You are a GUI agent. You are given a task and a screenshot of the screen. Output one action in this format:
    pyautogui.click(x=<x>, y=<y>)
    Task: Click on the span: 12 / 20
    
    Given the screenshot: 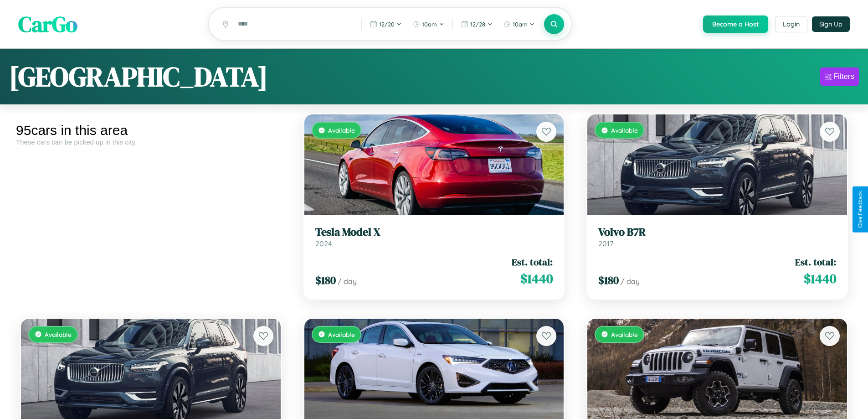 What is the action you would take?
    pyautogui.click(x=387, y=24)
    